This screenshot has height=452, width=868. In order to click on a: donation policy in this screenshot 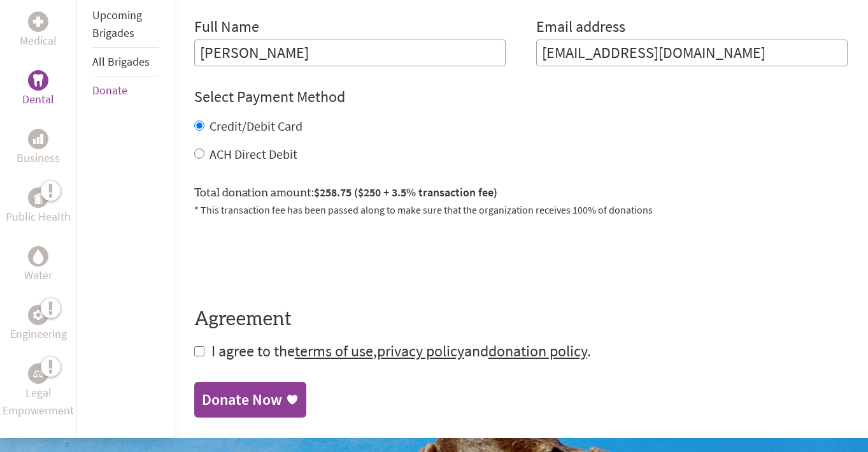, I will do `click(538, 350)`.